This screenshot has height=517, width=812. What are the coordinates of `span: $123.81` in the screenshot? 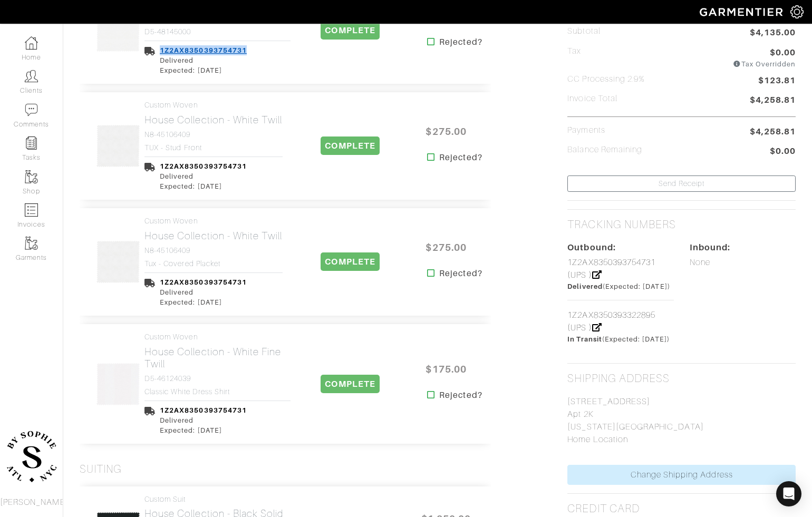 It's located at (776, 81).